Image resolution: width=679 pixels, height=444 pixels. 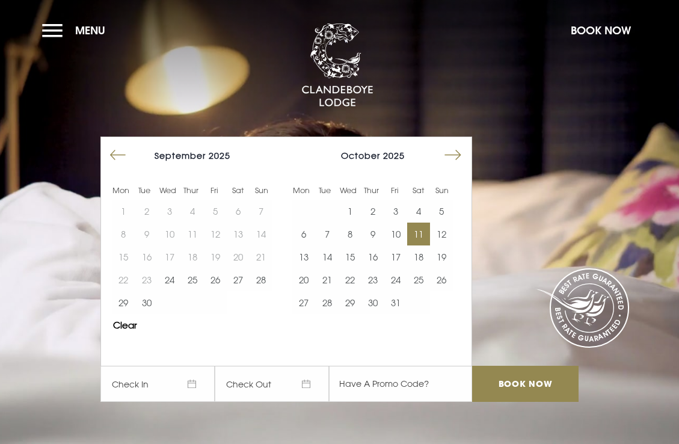 What do you see at coordinates (304, 234) in the screenshot?
I see `button: 6` at bounding box center [304, 234].